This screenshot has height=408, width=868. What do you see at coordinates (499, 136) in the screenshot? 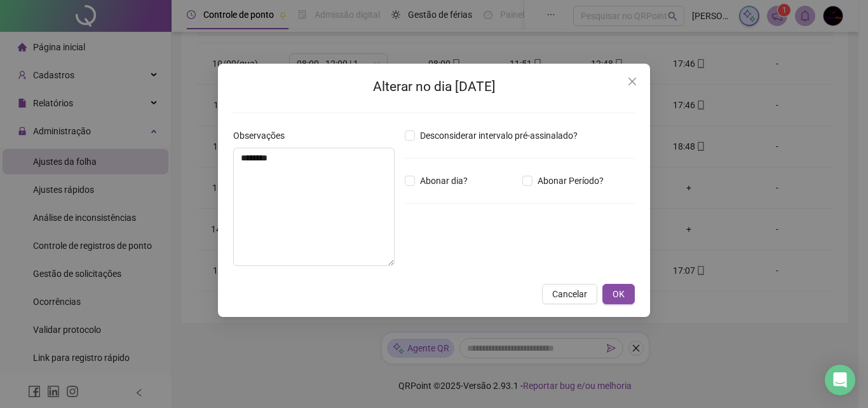
I see `span: Desconsiderar intervalo pré-assinalado?` at bounding box center [499, 136].